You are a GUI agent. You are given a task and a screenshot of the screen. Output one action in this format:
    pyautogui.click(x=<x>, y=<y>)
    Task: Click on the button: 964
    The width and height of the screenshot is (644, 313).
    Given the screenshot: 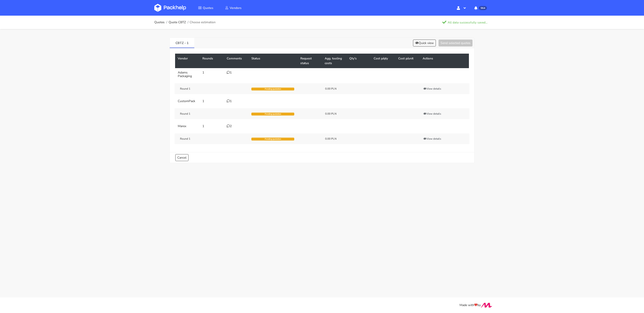 What is the action you would take?
    pyautogui.click(x=480, y=8)
    